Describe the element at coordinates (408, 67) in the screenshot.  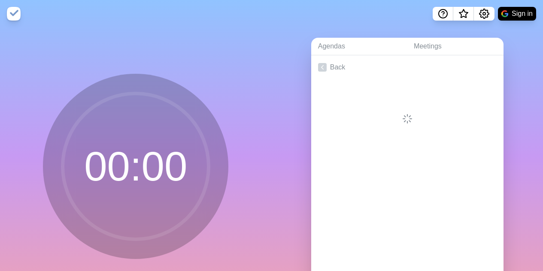
I see `a: Back` at that location.